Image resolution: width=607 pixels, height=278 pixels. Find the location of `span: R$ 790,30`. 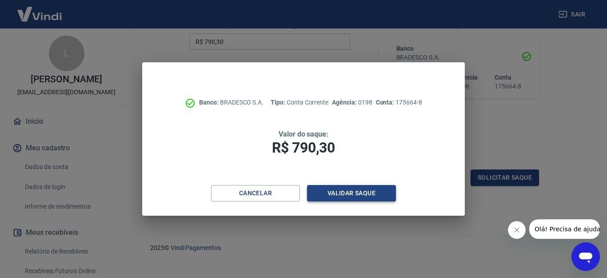

span: R$ 790,30 is located at coordinates (303, 147).